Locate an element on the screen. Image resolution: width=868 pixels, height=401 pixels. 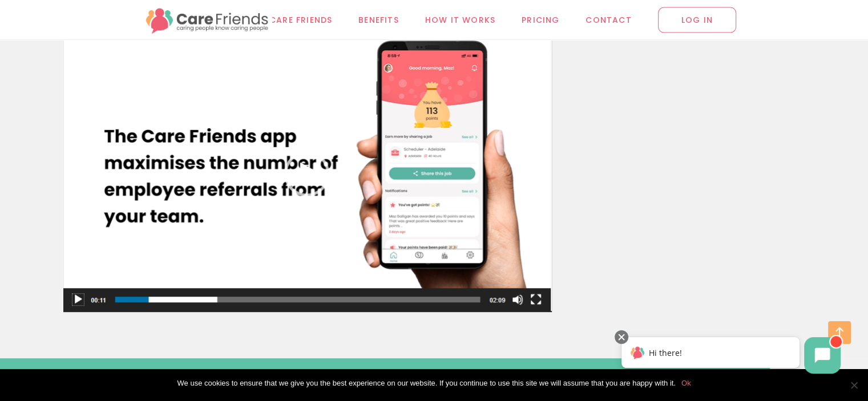
span: Pricing is located at coordinates (541, 19).